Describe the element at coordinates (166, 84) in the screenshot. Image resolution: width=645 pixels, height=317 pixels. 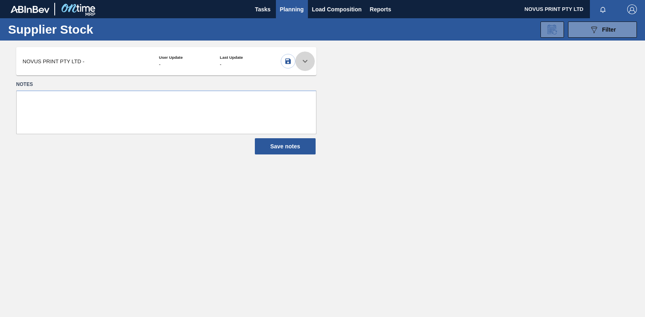
I see `label: Notes` at that location.